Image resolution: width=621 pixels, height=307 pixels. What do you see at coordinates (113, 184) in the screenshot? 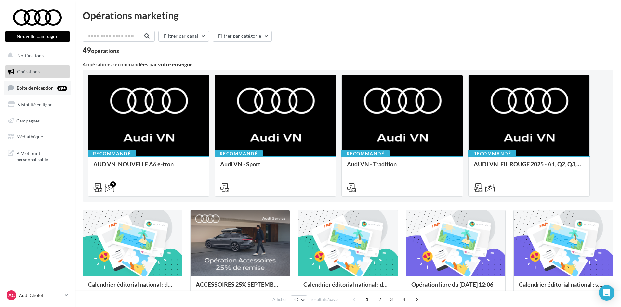
I see `div: 2` at bounding box center [113, 184].